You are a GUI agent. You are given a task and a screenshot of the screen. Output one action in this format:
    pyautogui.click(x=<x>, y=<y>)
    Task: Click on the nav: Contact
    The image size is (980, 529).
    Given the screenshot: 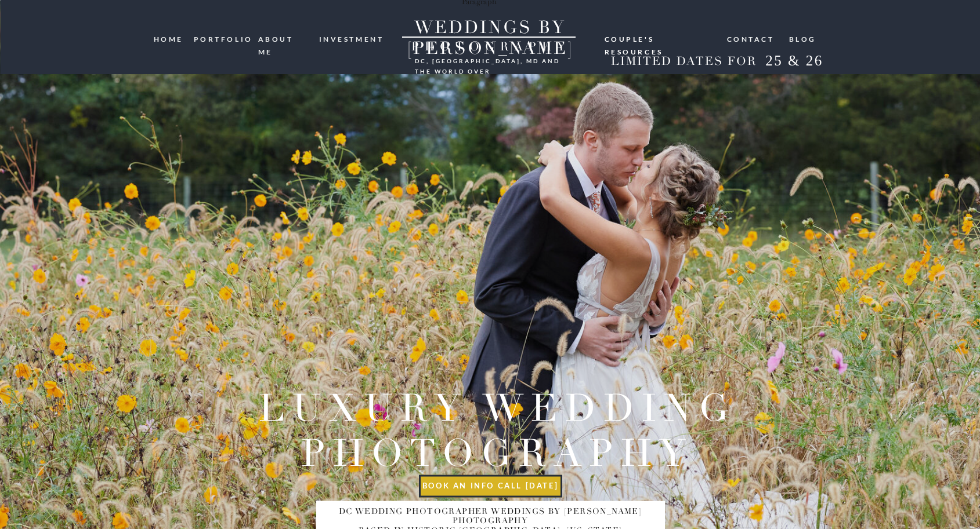 What is the action you would take?
    pyautogui.click(x=752, y=38)
    